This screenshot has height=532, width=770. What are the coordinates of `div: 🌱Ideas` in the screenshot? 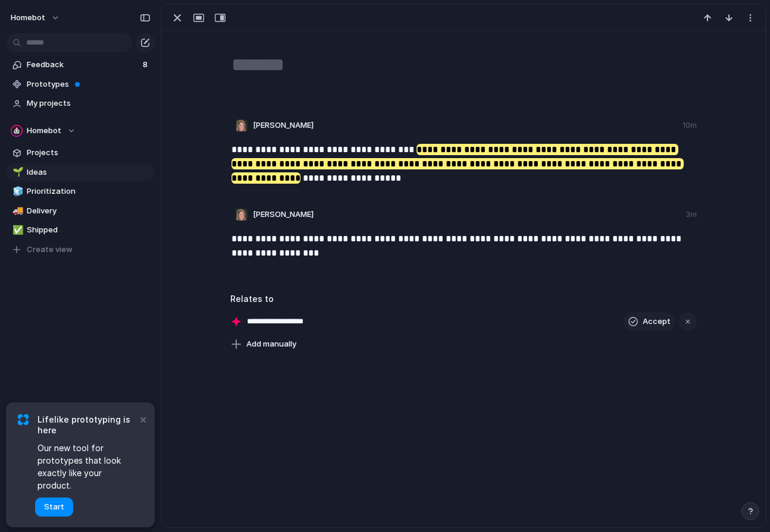 It's located at (80, 172).